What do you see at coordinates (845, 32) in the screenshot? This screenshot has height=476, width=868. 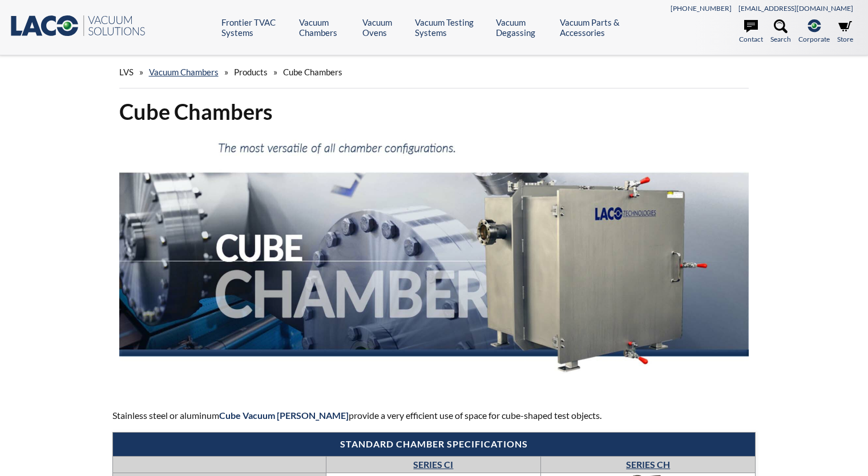 I see `a: Store` at bounding box center [845, 32].